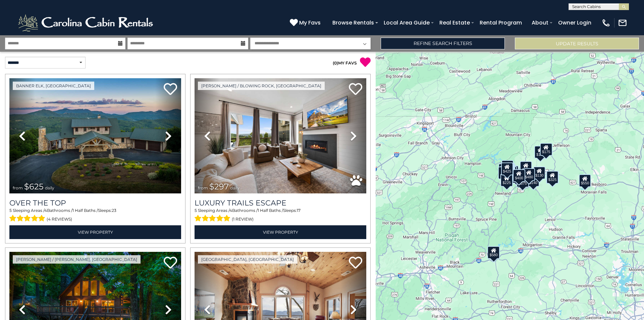 The height and width of the screenshot is (320, 644). I want to click on div: $225, so click(507, 181).